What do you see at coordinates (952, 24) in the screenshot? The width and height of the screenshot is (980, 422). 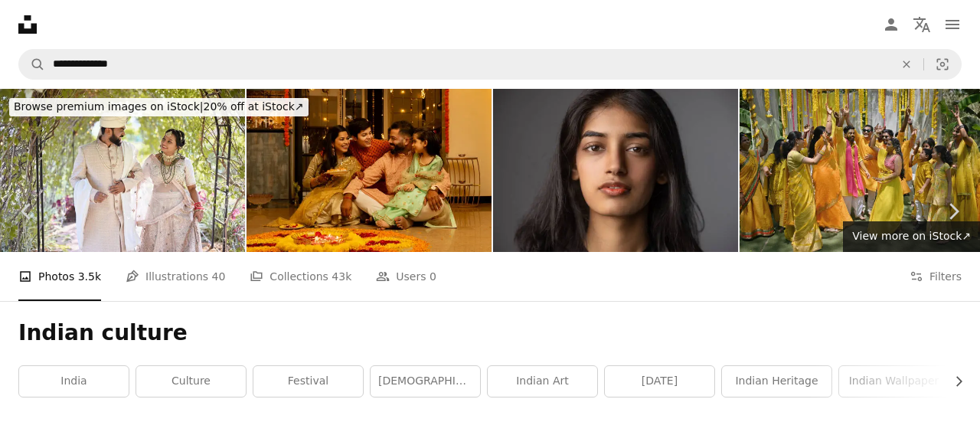 I see `button: Menu` at bounding box center [952, 24].